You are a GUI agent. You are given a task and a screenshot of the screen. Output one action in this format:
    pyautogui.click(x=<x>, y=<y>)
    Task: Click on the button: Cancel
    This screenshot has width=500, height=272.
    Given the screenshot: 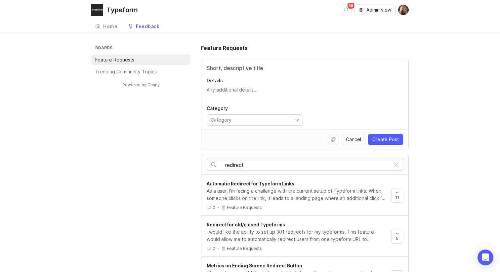 What is the action you would take?
    pyautogui.click(x=353, y=140)
    